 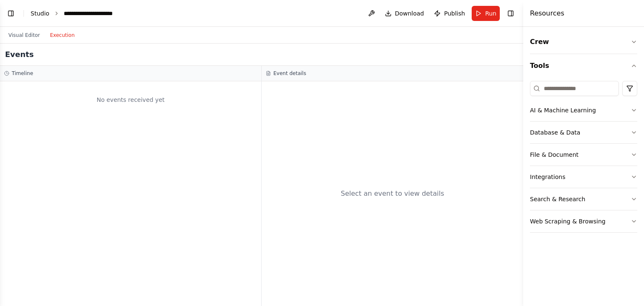 What do you see at coordinates (450, 14) in the screenshot?
I see `button: Publish` at bounding box center [450, 14].